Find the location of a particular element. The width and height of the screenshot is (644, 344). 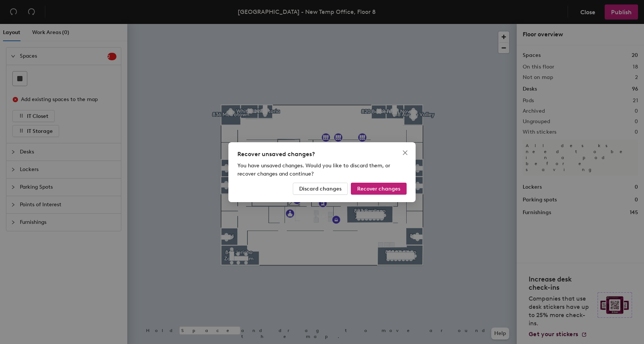

span: Close is located at coordinates (405, 153).